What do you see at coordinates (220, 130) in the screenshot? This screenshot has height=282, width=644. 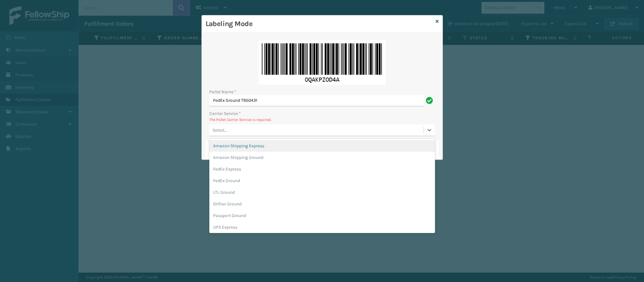 I see `div: Select...` at bounding box center [220, 130].